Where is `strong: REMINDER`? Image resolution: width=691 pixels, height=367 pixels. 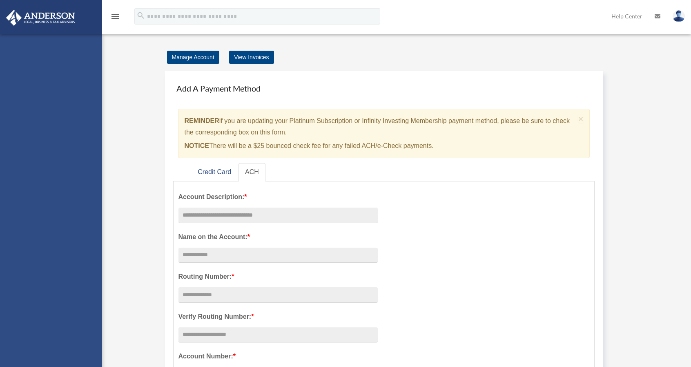 strong: REMINDER is located at coordinates (202, 120).